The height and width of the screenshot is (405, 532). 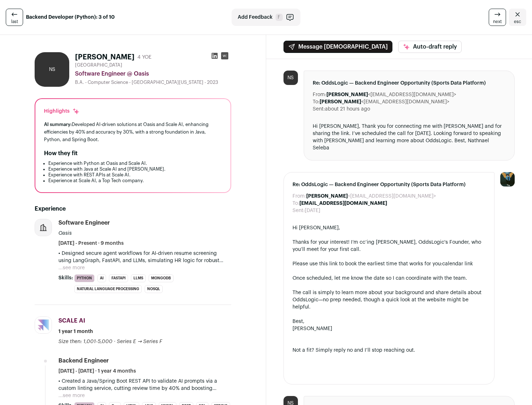 I want to click on div: Best,, so click(x=389, y=322).